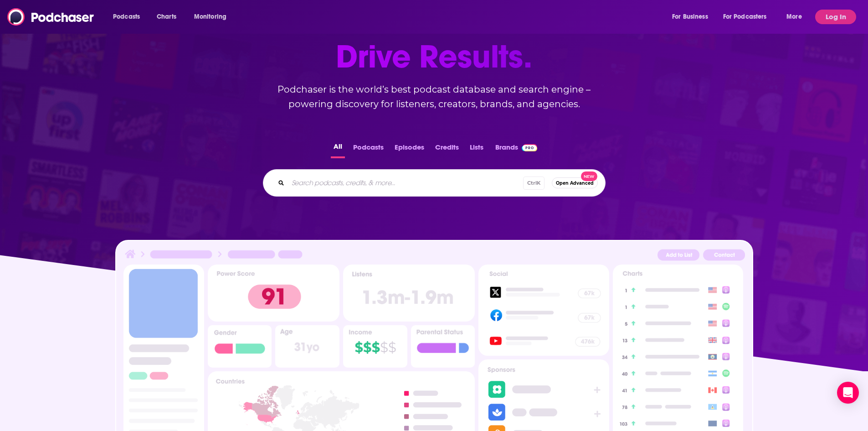 The width and height of the screenshot is (868, 431). What do you see at coordinates (126, 17) in the screenshot?
I see `span: Podcasts` at bounding box center [126, 17].